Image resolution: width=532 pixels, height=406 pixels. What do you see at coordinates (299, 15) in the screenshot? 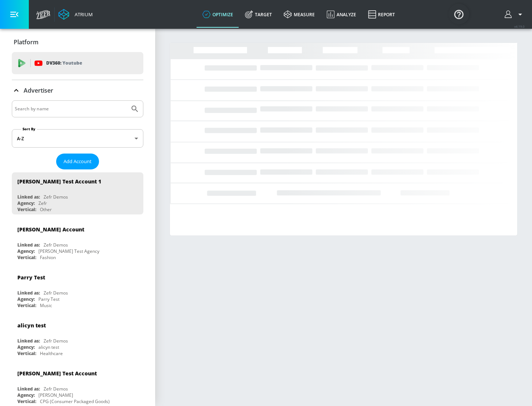
I see `a: measure` at bounding box center [299, 15].